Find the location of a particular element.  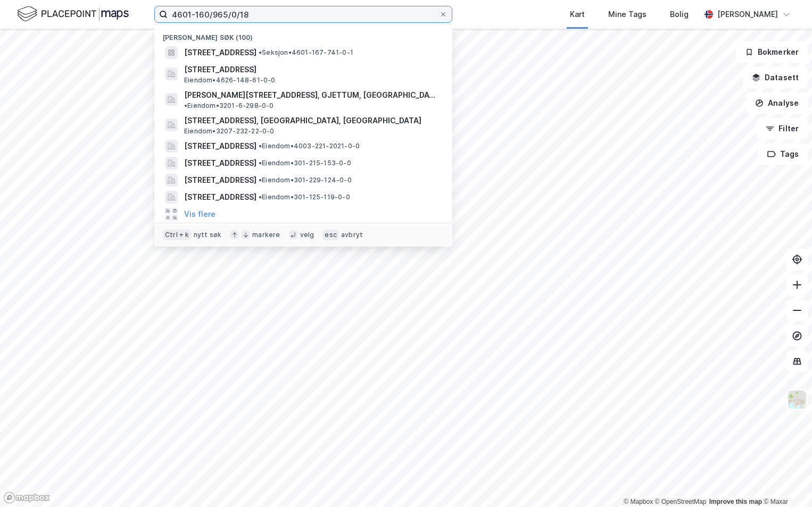

span: Eiendom • 301-215-153-0-0 is located at coordinates (305, 163).